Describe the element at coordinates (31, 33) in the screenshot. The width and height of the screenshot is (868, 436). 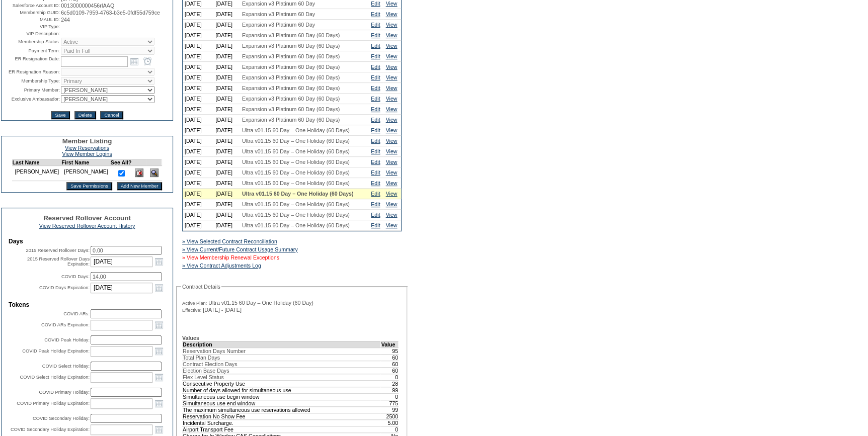
I see `td: VIP Description:` at that location.